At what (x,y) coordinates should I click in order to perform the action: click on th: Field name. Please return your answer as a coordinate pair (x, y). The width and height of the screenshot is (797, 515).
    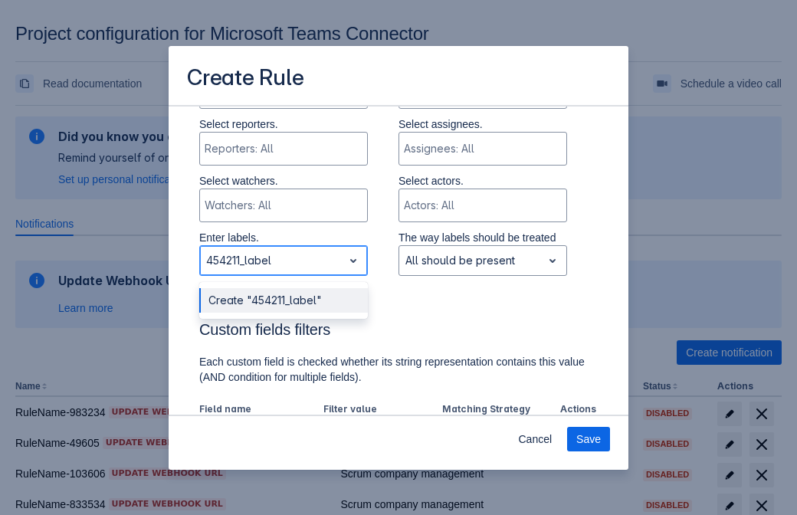
    Looking at the image, I should click on (258, 410).